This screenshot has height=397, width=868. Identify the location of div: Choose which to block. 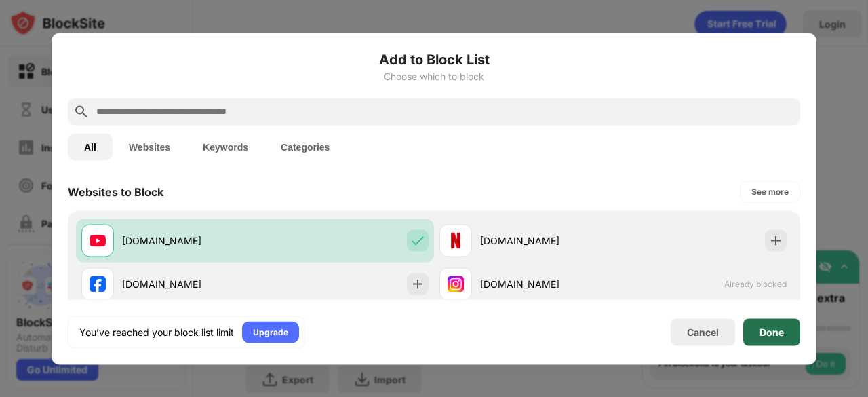
(434, 76).